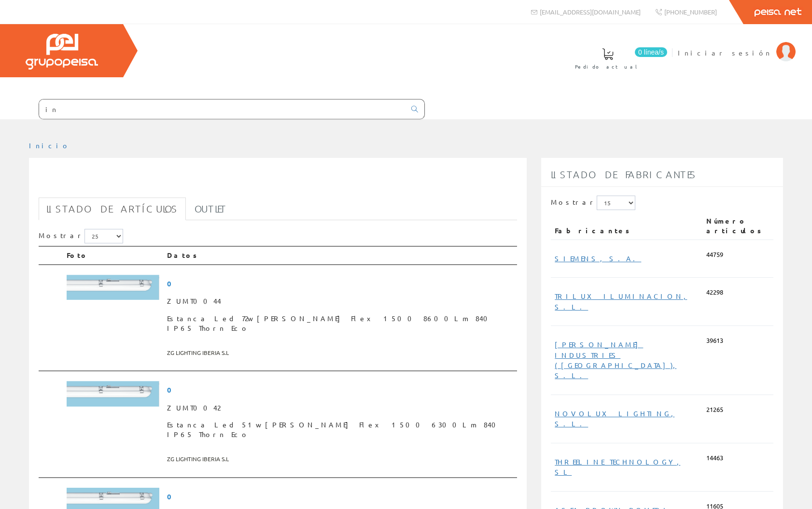  What do you see at coordinates (617, 466) in the screenshot?
I see `a: THREELINE TECHNOLOGY, SL` at bounding box center [617, 466].